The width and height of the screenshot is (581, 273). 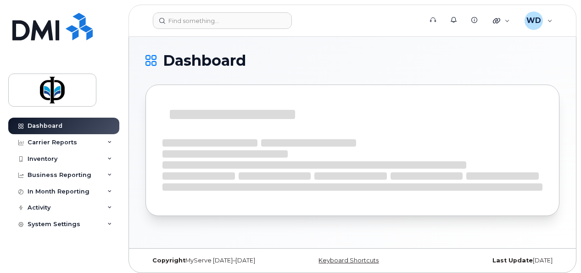 What do you see at coordinates (513, 260) in the screenshot?
I see `strong: Last Update` at bounding box center [513, 260].